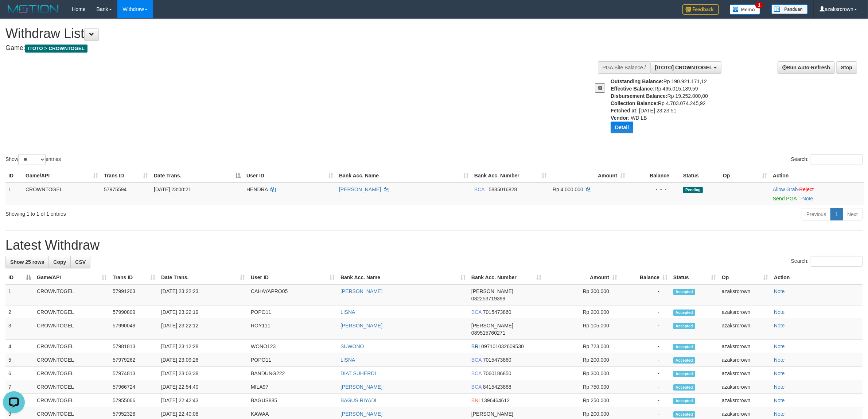 Image resolution: width=868 pixels, height=419 pixels. I want to click on td: Rp 105,000, so click(582, 329).